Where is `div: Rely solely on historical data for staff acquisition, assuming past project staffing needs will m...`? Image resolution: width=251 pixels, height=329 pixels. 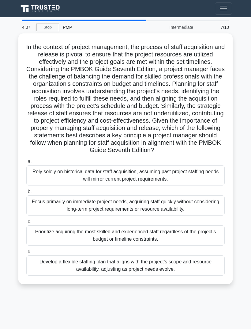
div: Rely solely on historical data for staff acquisition, assuming past project staffing needs will m... is located at coordinates (126, 175).